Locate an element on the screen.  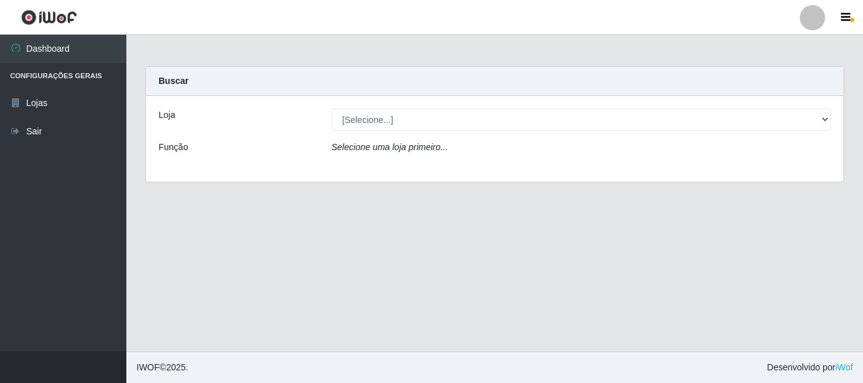
i: Selecione uma loja primeiro... is located at coordinates (390, 147).